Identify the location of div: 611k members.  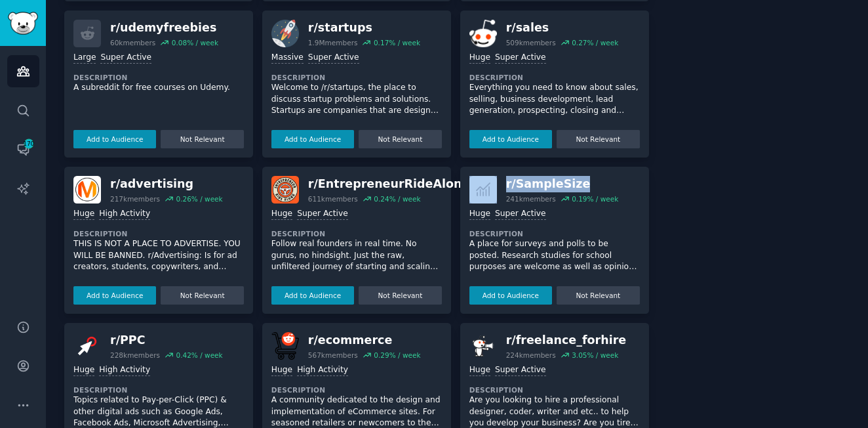
(333, 199).